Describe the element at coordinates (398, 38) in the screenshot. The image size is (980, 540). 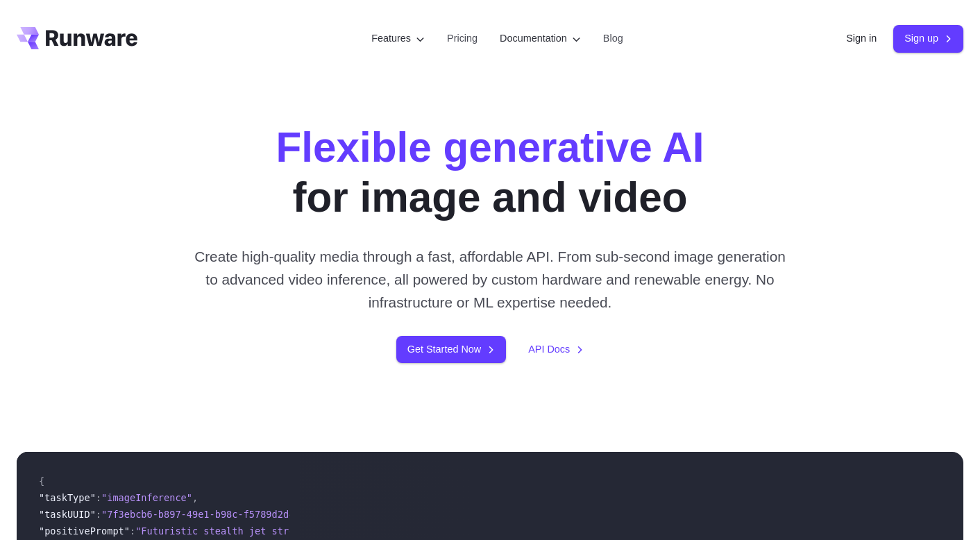
I see `label: Features` at that location.